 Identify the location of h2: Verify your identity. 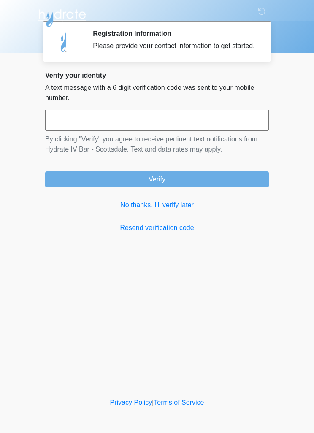
(157, 75).